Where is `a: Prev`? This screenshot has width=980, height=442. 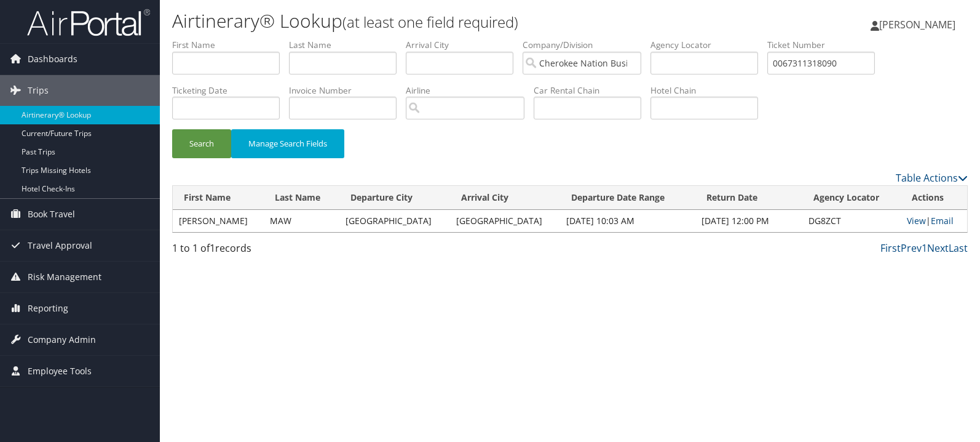
a: Prev is located at coordinates (911, 248).